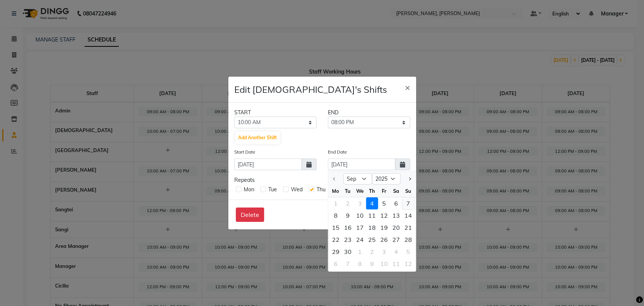  Describe the element at coordinates (336, 240) in the screenshot. I see `div: Monday, September 22, 2025` at that location.